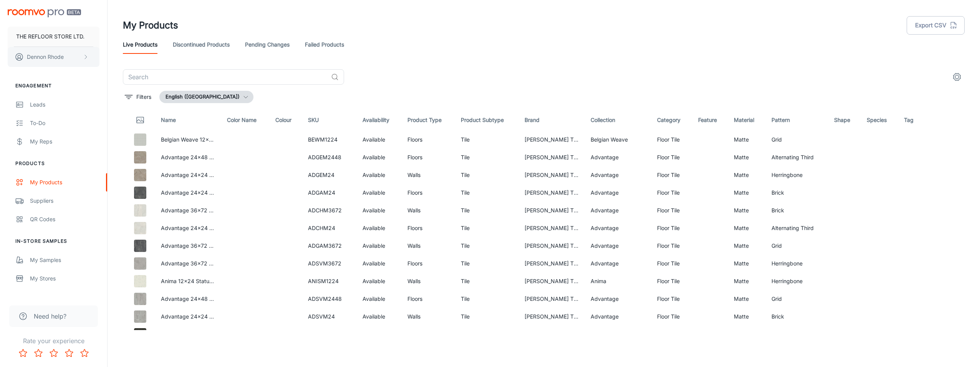  What do you see at coordinates (38, 352) in the screenshot?
I see `button: Rate 2 star` at bounding box center [38, 352].